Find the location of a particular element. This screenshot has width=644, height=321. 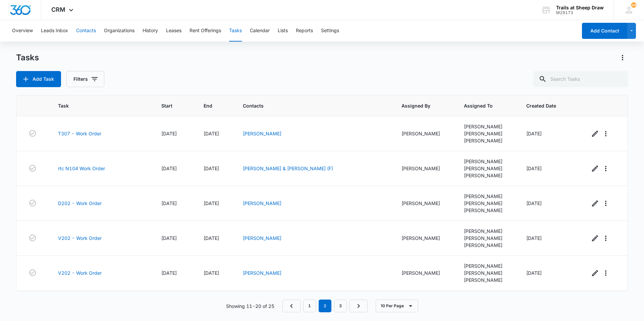

span: Task is located at coordinates (97, 106).